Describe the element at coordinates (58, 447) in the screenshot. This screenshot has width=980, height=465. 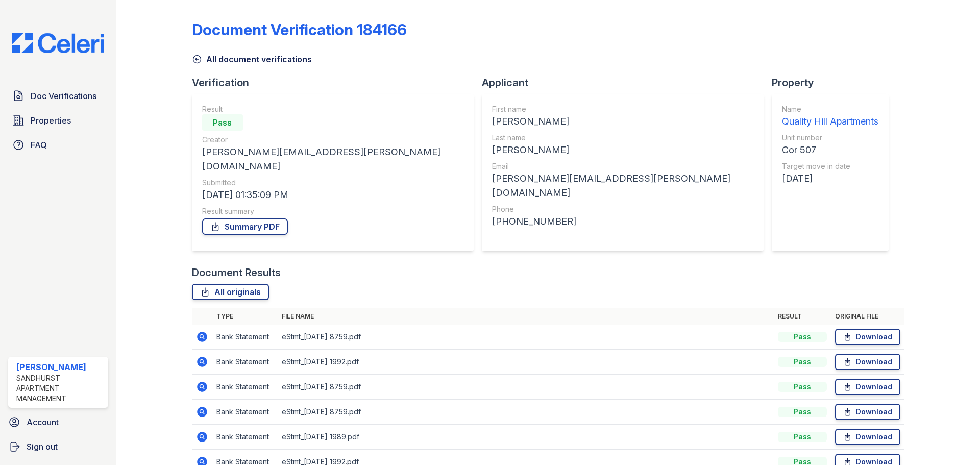
I see `button: Sign out` at that location.